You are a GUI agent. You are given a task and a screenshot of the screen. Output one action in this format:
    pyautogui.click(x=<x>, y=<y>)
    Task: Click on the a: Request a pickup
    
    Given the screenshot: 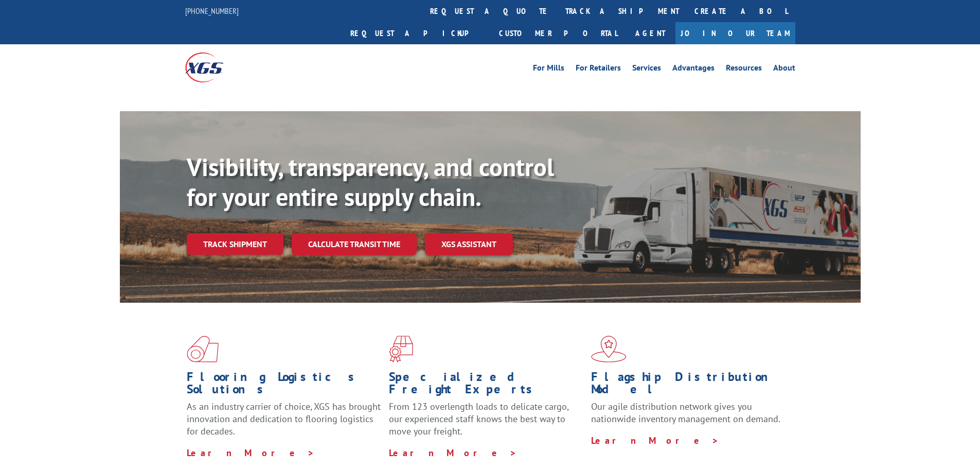 What is the action you would take?
    pyautogui.click(x=416, y=33)
    